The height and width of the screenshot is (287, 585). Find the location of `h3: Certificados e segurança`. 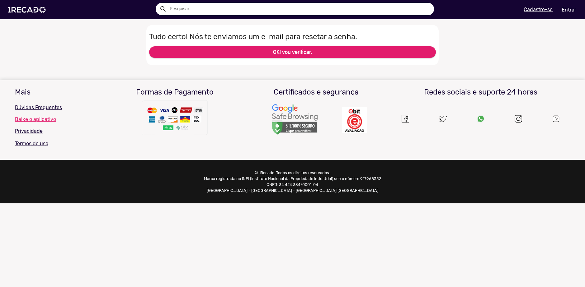

h3: Certificados e segurança is located at coordinates (316, 92).